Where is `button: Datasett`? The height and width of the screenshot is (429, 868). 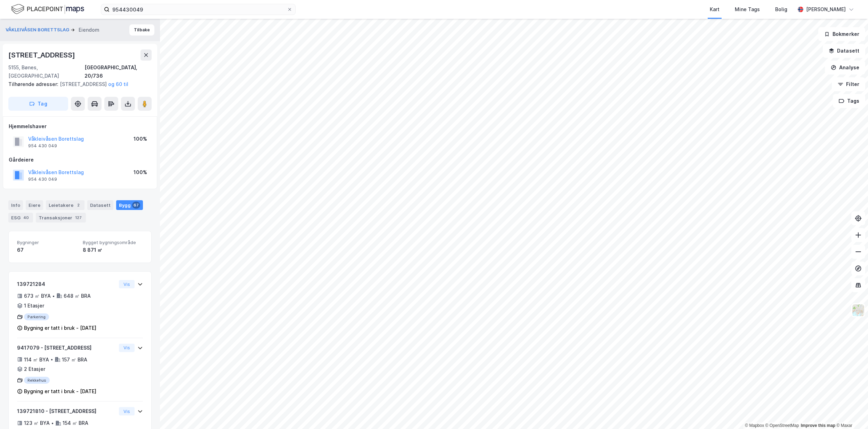
button: Datasett is located at coordinates (845, 51).